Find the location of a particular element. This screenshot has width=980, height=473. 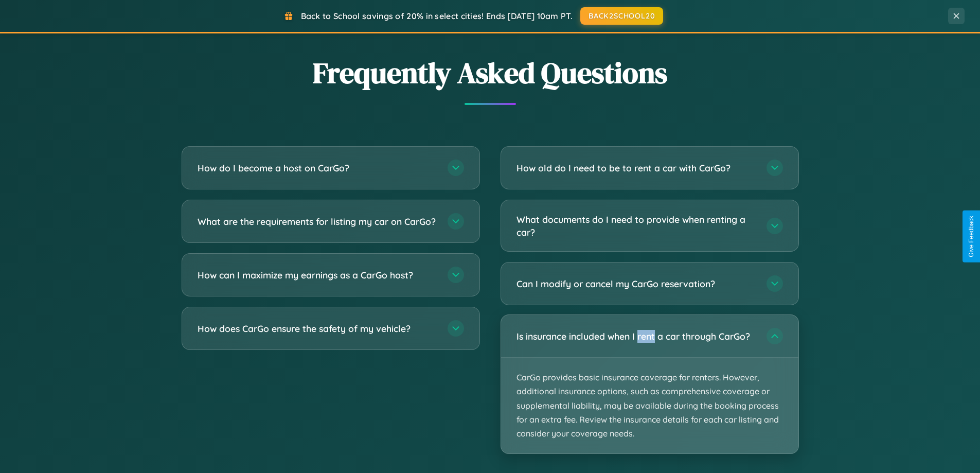

h3: How old do I need to be to rent a car with CarGo? is located at coordinates (637, 168).